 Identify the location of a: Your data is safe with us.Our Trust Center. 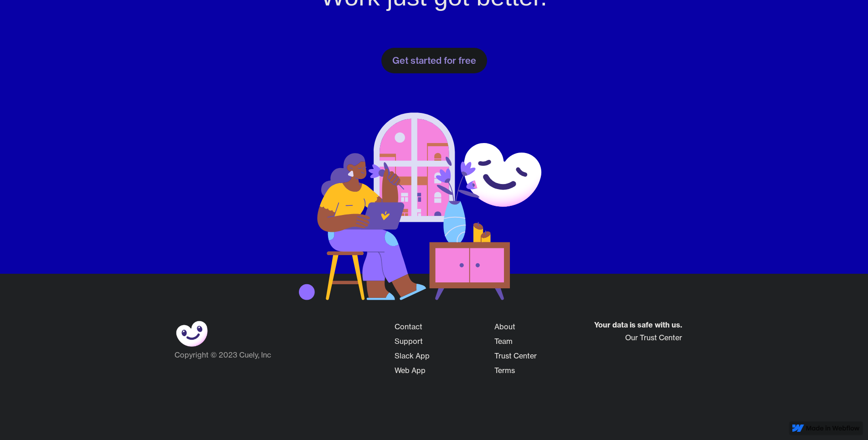
(638, 332).